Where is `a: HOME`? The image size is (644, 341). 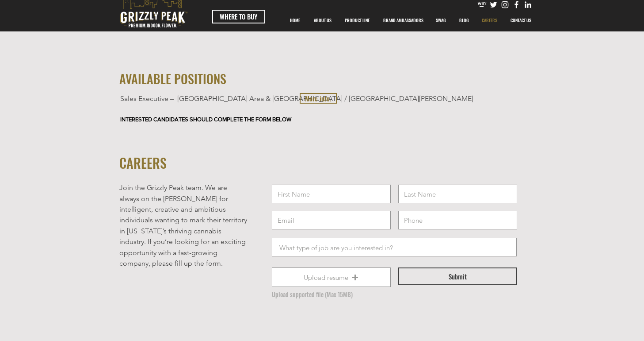 a: HOME is located at coordinates (295, 20).